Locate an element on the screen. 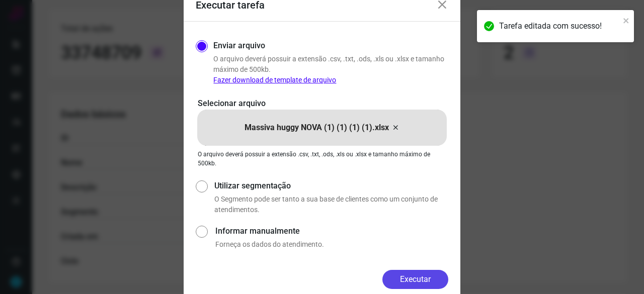  p: Massiva huggy NOVA (1) (1) (1) (1).xlsx is located at coordinates (317, 128).